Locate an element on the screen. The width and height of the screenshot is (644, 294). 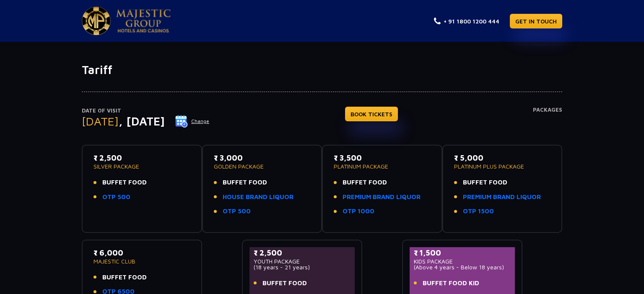
p: MAJESTIC CLUB is located at coordinates (142, 262).